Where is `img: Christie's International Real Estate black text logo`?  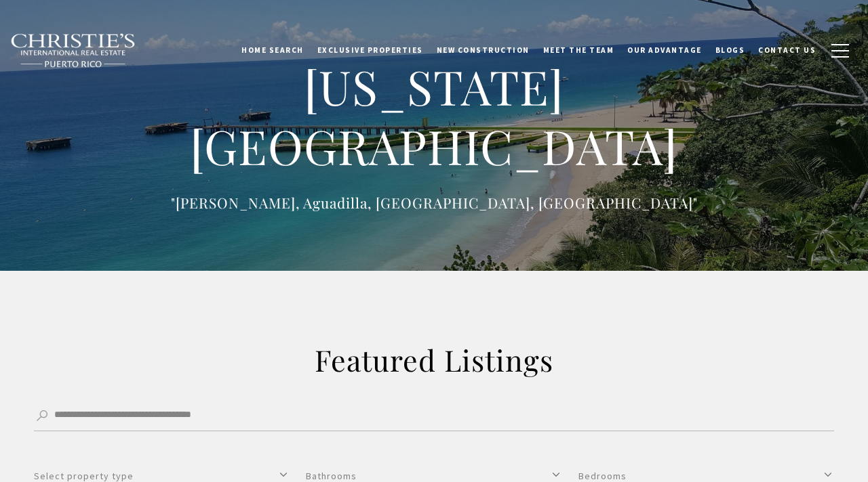
img: Christie's International Real Estate black text logo is located at coordinates (73, 51).